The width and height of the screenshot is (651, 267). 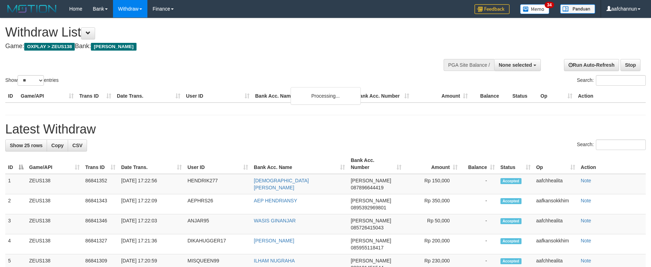 What do you see at coordinates (549, 5) in the screenshot?
I see `span: 34` at bounding box center [549, 5].